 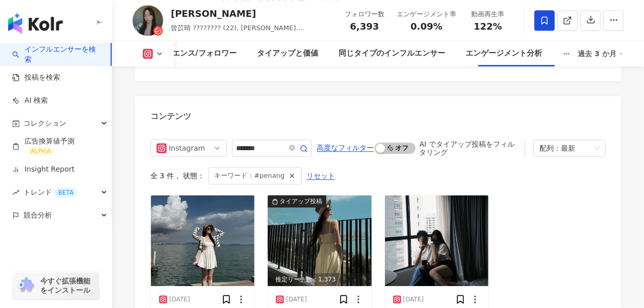 What do you see at coordinates (488, 26) in the screenshot?
I see `span: 122%` at bounding box center [488, 26].